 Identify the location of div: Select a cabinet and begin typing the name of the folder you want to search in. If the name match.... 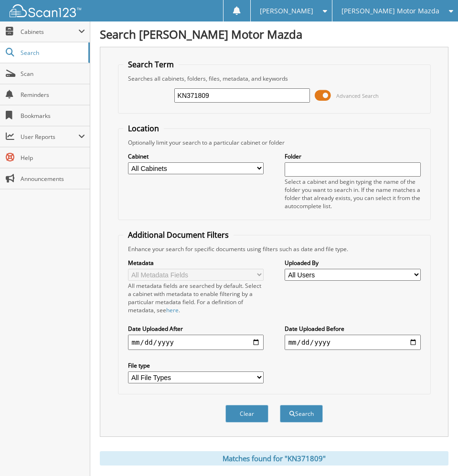
(352, 194).